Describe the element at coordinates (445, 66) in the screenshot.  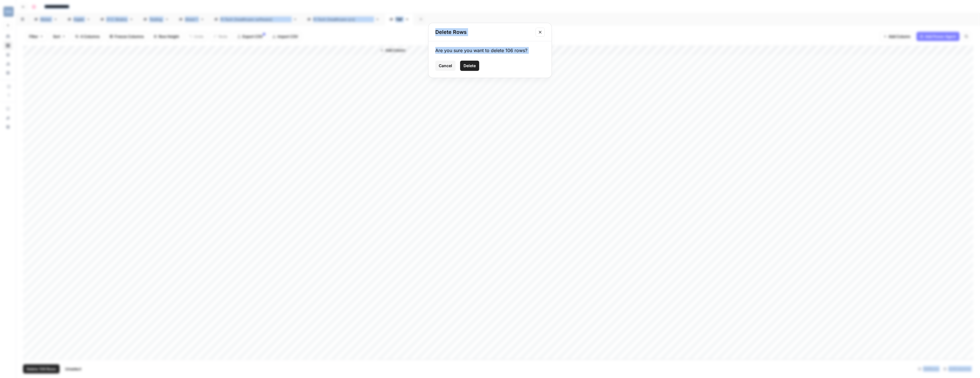
I see `span: Cancel` at that location.